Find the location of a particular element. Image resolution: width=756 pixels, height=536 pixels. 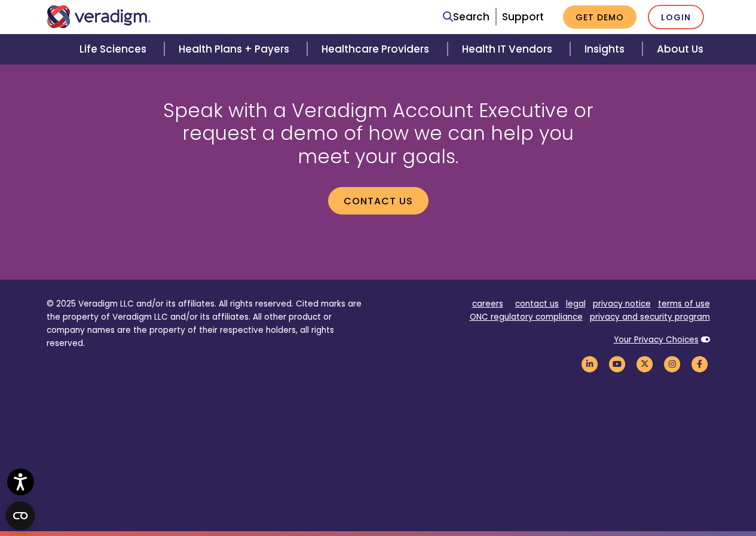

p: © 2025 Veradigm LLC and/or its affiliates. All rights reserved. Cited marks are the property of V... is located at coordinates (208, 323).